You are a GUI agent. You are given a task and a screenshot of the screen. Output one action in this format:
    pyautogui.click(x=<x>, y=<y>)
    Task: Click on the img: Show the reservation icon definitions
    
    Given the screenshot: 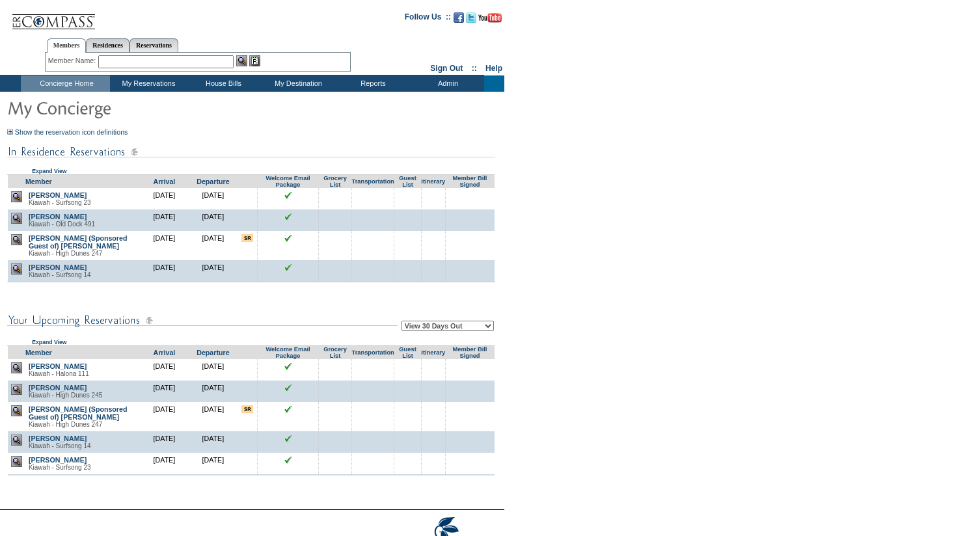 What is the action you would take?
    pyautogui.click(x=10, y=131)
    